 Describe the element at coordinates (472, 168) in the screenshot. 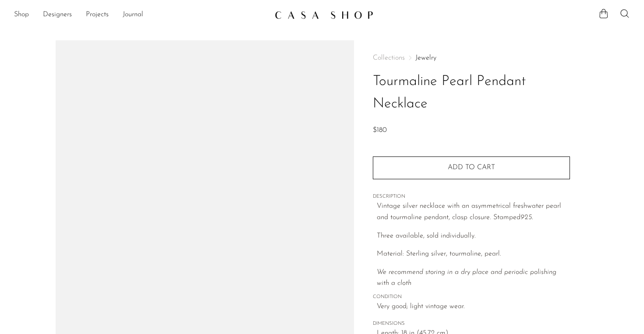

I see `span: Add to cart` at that location.